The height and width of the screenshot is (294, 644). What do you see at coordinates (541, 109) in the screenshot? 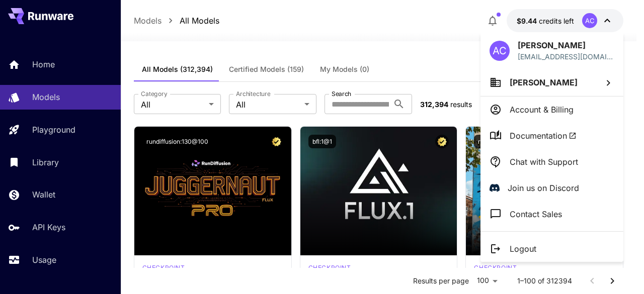
I see `p: Account & Billing` at bounding box center [541, 109].